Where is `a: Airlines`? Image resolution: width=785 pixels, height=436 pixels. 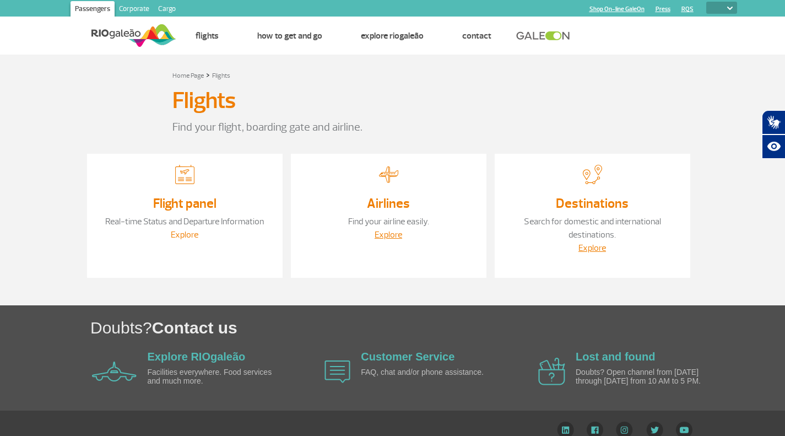
a: Airlines is located at coordinates (388, 203).